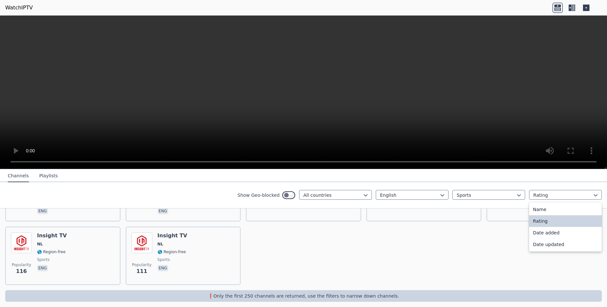 This screenshot has height=307, width=607. What do you see at coordinates (258, 195) in the screenshot?
I see `label: Show Geo-blocked` at bounding box center [258, 195].